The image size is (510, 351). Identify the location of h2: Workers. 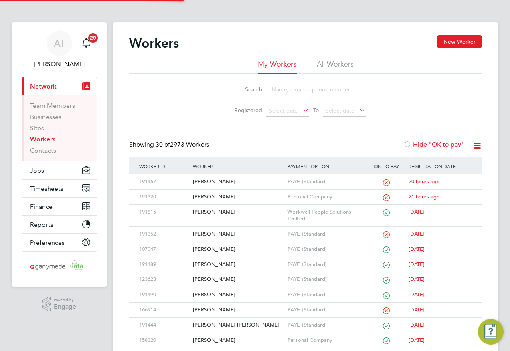
(154, 43).